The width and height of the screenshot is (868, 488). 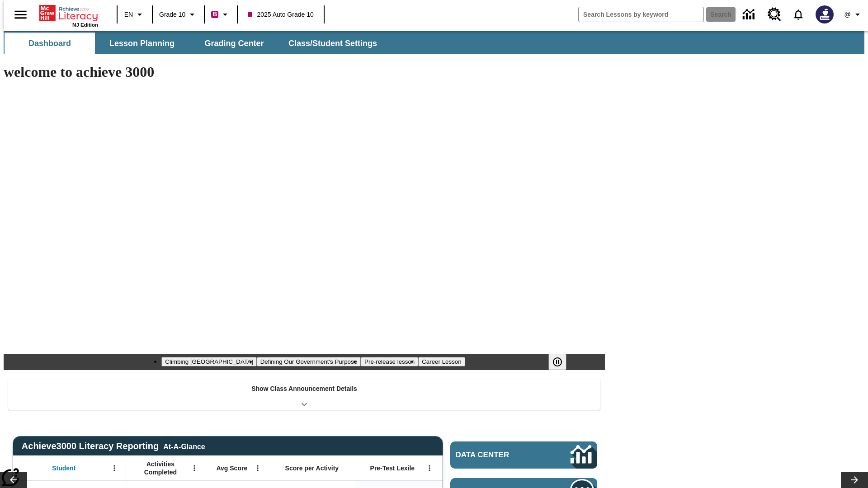 What do you see at coordinates (824, 14) in the screenshot?
I see `button: Select a new avatar` at bounding box center [824, 14].